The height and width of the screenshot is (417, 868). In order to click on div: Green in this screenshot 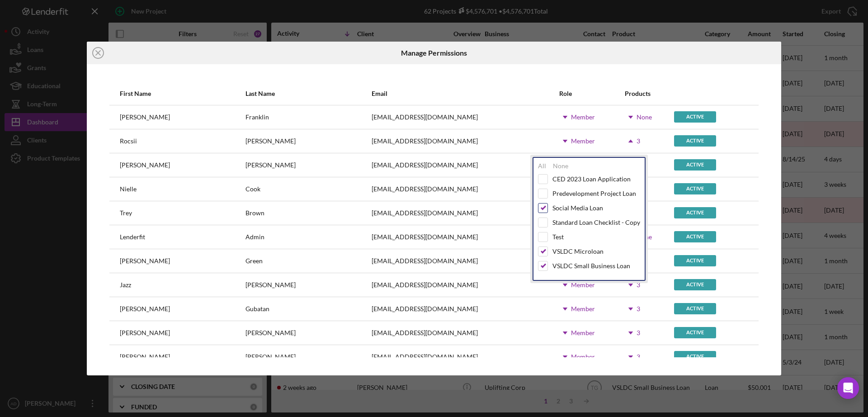, I will do `click(254, 261)`.